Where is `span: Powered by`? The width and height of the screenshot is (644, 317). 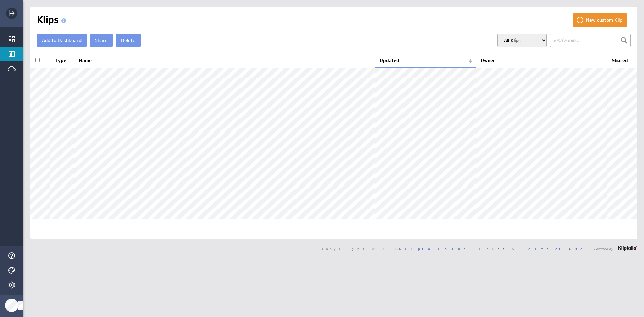 span: Powered by is located at coordinates (604, 248).